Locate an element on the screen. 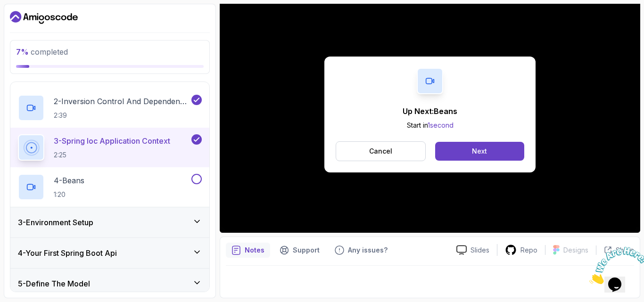  p: Up Next: Beans is located at coordinates (430, 111).